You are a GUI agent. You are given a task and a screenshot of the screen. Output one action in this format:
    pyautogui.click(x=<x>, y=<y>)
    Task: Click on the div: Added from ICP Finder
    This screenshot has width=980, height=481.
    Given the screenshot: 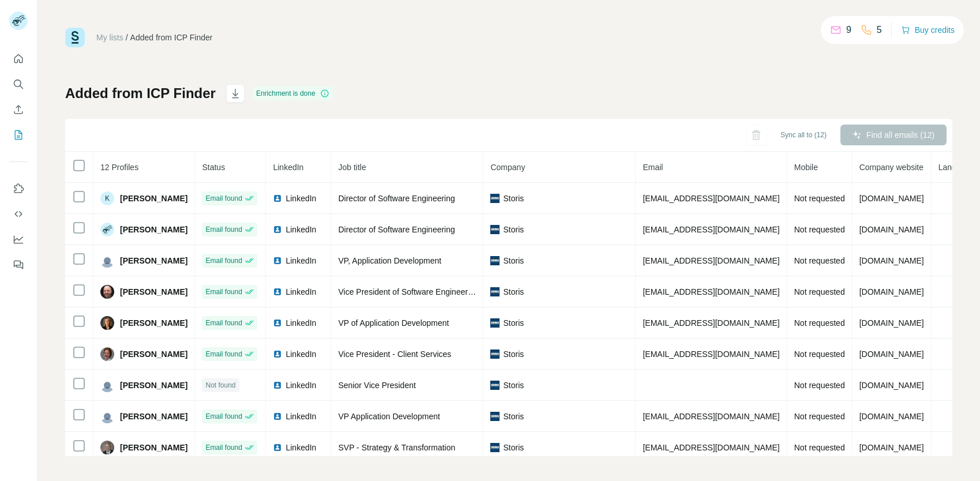 What is the action you would take?
    pyautogui.click(x=172, y=37)
    